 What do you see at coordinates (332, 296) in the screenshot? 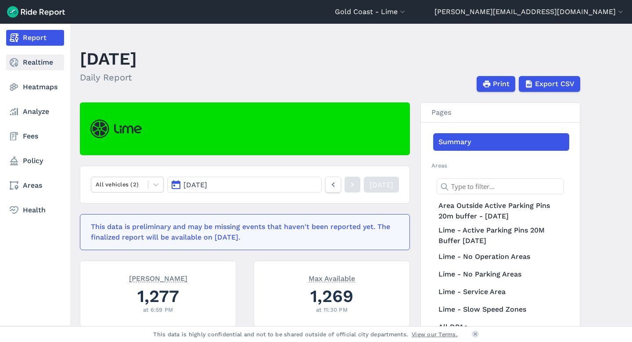
I see `div: 1,269` at bounding box center [332, 296].